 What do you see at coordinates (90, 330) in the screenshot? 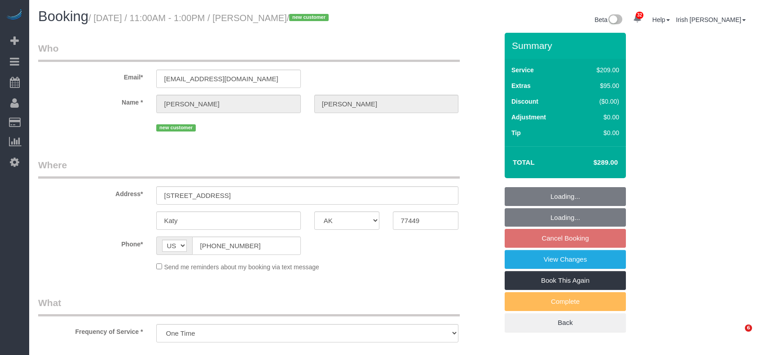
I see `label: Frequency of Service *` at bounding box center [90, 330].